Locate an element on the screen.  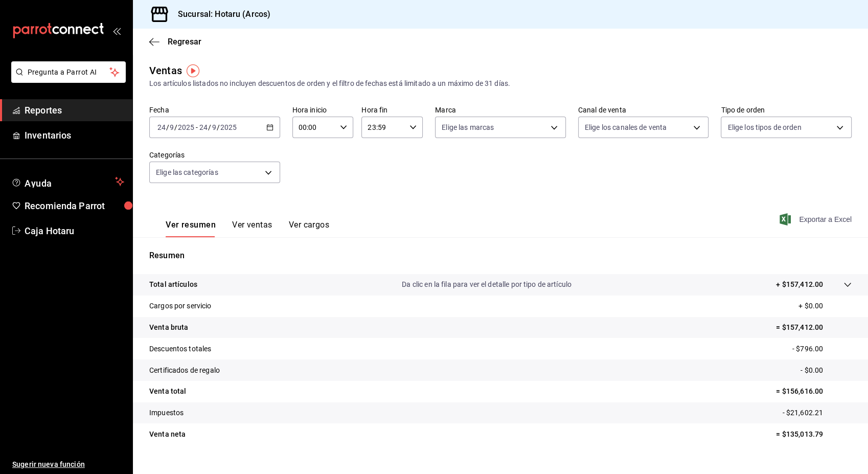
span: Recomienda Parrot is located at coordinates (74, 205).